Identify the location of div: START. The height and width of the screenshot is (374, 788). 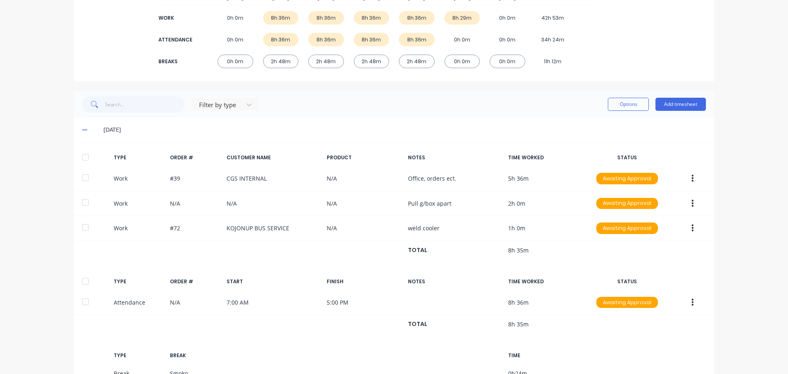
(273, 282).